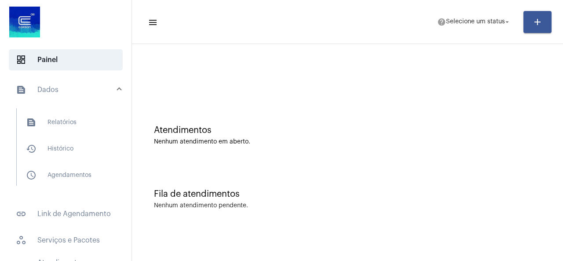  What do you see at coordinates (66, 60) in the screenshot?
I see `span: Painel` at bounding box center [66, 60].